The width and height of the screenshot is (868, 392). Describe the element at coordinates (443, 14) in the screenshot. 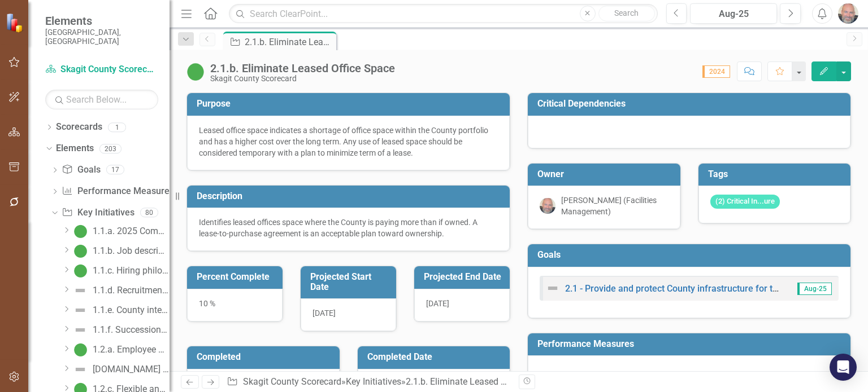

I see `input: Search ClearPoint...` at that location.